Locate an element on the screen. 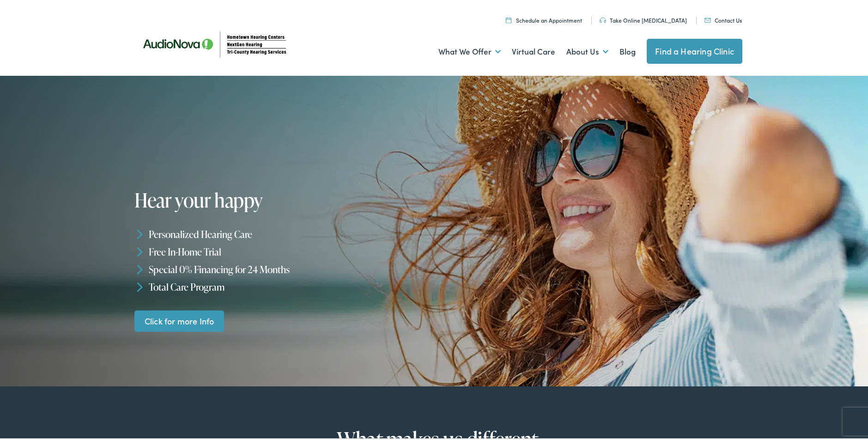 Image resolution: width=868 pixels, height=440 pixels. li: Personalized Hearing Care is located at coordinates (287, 232).